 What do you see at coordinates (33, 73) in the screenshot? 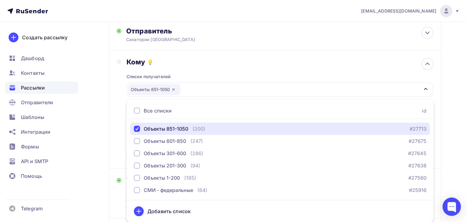
I see `span: Контакты` at bounding box center [33, 73].